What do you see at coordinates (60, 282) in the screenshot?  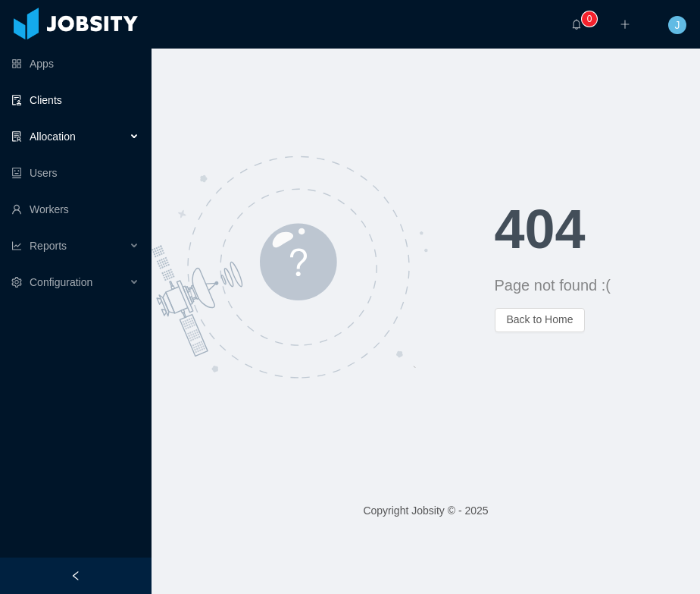 I see `span: Configuration` at bounding box center [60, 282].